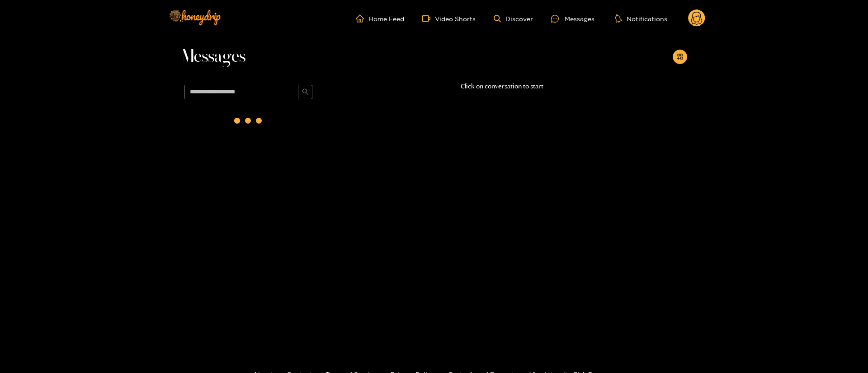 This screenshot has height=373, width=868. Describe the element at coordinates (513, 18) in the screenshot. I see `a: Discover` at that location.